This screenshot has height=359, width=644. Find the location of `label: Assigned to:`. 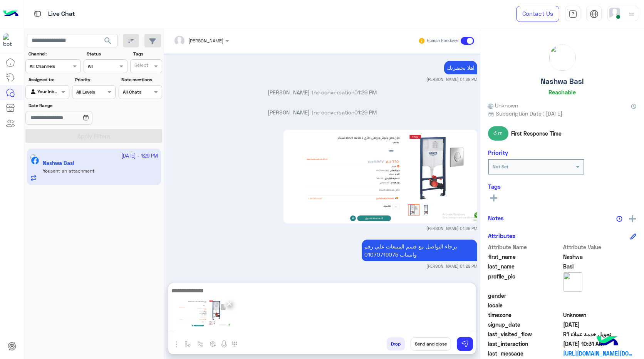

label: Assigned to: is located at coordinates (48, 80).